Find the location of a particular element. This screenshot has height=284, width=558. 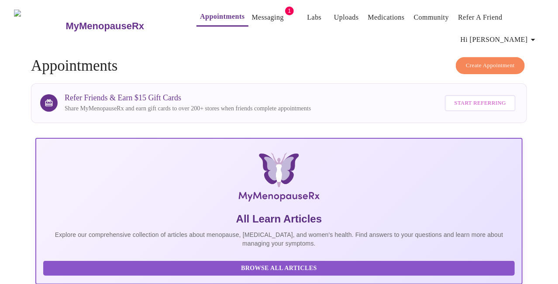

span: Create Appointment is located at coordinates (491, 66).